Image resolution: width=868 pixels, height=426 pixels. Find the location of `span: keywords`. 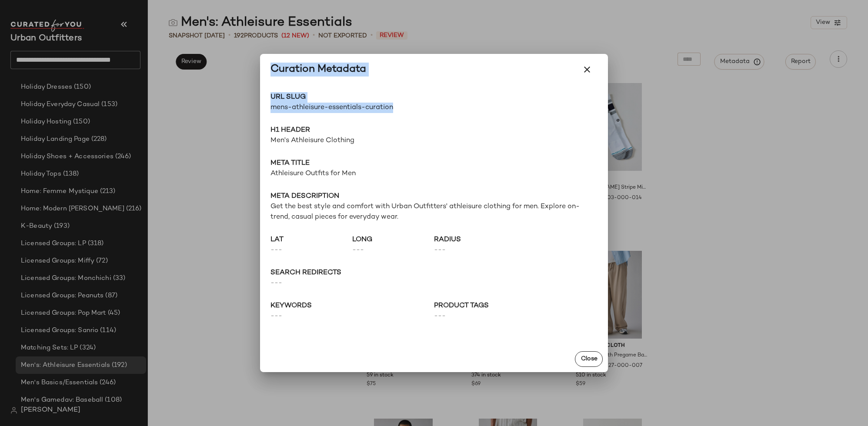

span: keywords is located at coordinates (352, 306).